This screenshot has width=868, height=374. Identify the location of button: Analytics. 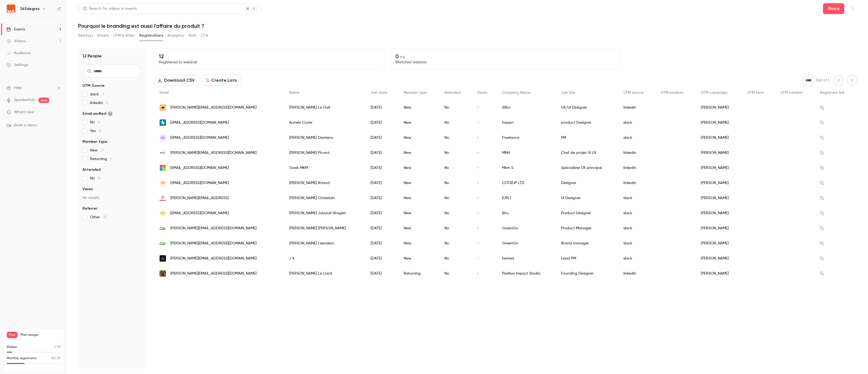
(176, 35).